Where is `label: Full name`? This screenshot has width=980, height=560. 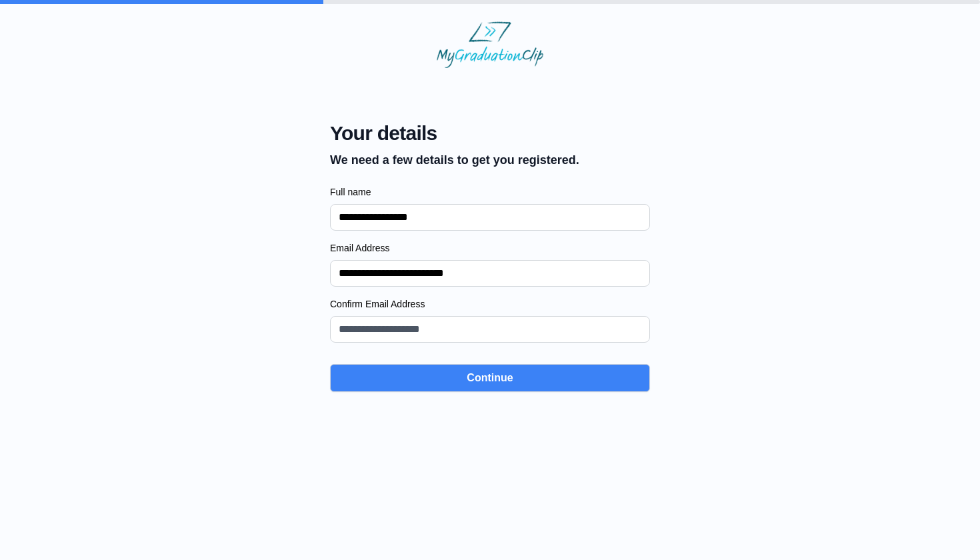 label: Full name is located at coordinates (490, 192).